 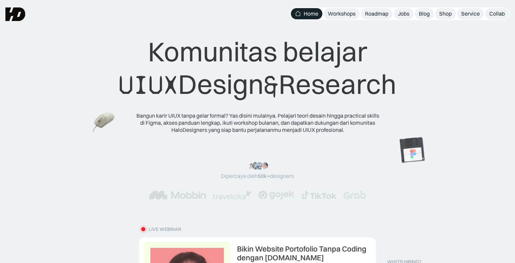 I want to click on div: Home, so click(x=311, y=14).